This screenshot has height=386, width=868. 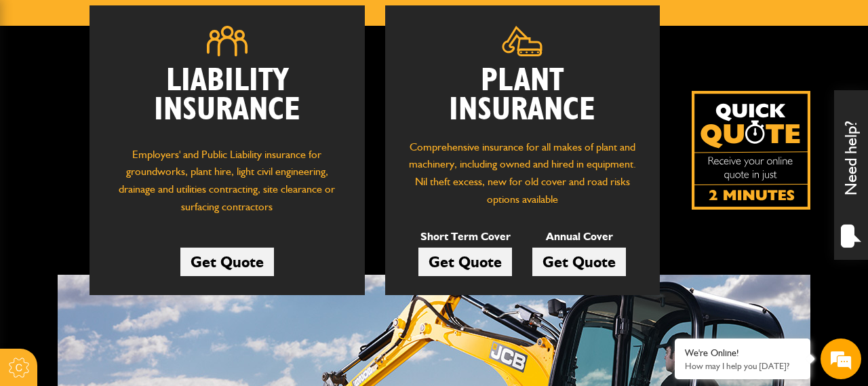 What do you see at coordinates (751, 150) in the screenshot?
I see `img: Quick Quote` at bounding box center [751, 150].